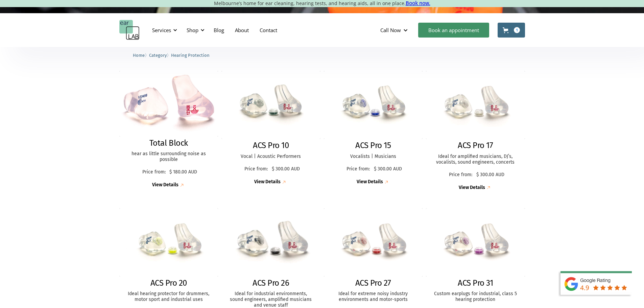  I want to click on div: 1, so click(516, 30).